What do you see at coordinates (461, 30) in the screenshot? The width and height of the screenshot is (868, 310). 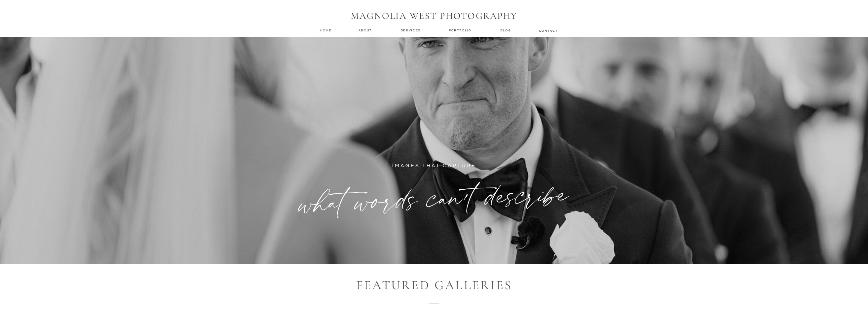 I see `a: Portfolio` at bounding box center [461, 30].